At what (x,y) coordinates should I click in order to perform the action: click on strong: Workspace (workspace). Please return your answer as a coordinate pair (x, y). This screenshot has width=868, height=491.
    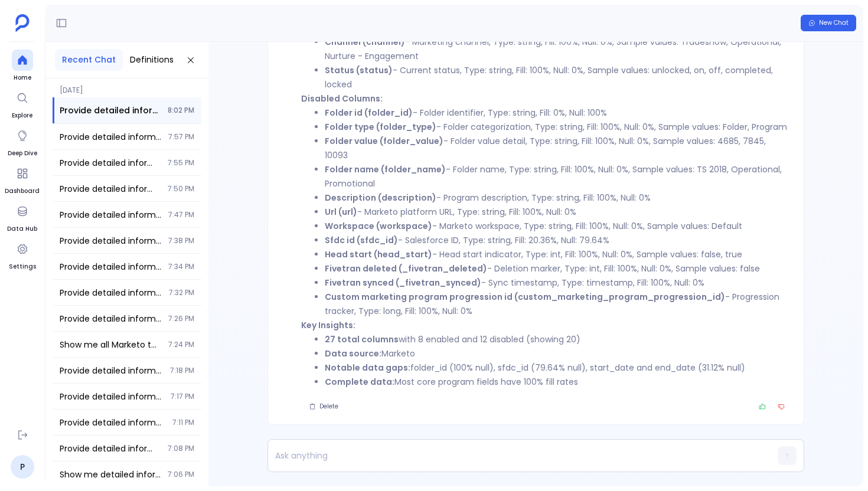
    Looking at the image, I should click on (378, 226).